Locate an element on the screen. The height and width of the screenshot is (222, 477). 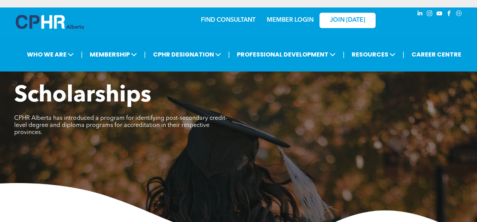
a: instagram is located at coordinates (430, 14).